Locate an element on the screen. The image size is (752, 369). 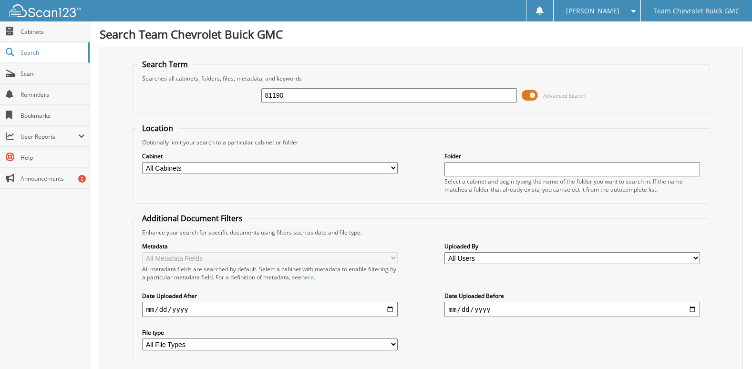
span: Announcements is located at coordinates (52, 178).